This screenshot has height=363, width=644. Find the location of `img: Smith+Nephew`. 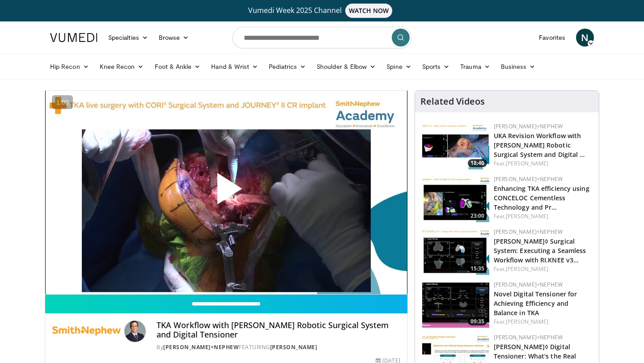

img: Smith+Nephew is located at coordinates (86, 331).